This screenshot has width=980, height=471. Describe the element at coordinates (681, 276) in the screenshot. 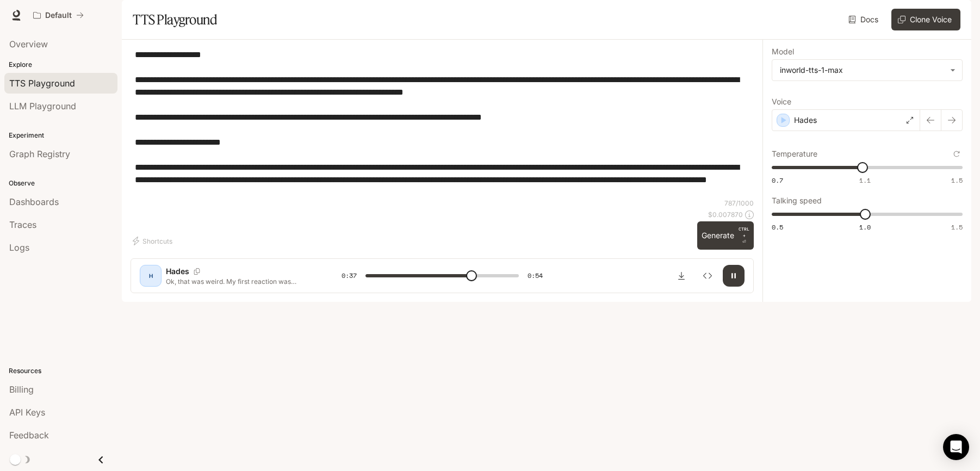

I see `button: Download audio` at that location.